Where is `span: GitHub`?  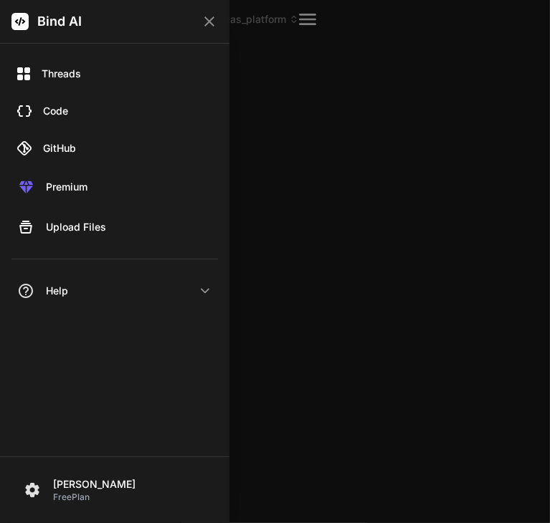 span: GitHub is located at coordinates (59, 148).